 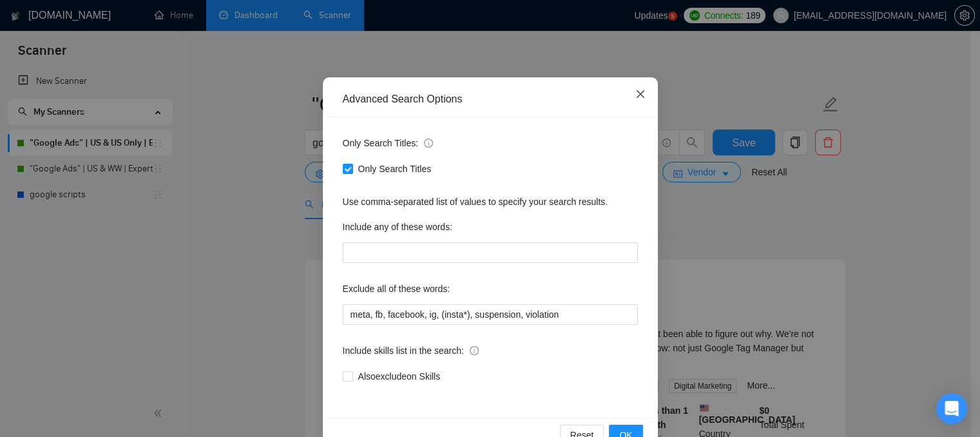 I want to click on span: Only Search Titles, so click(x=395, y=169).